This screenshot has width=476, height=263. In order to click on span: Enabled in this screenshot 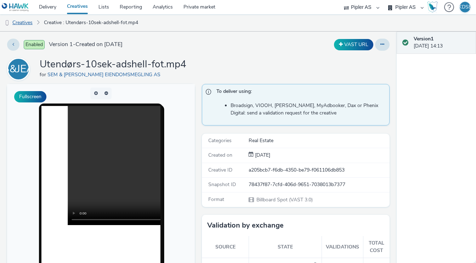, I will do `click(34, 45)`.